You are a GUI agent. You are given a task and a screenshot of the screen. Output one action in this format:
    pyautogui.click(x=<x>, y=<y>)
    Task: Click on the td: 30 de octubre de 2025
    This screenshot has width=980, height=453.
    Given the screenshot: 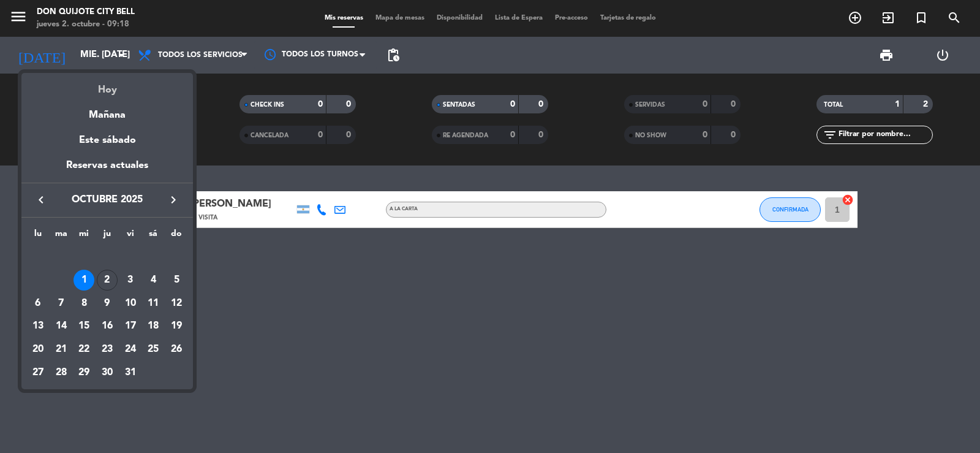 What is the action you would take?
    pyautogui.click(x=107, y=372)
    